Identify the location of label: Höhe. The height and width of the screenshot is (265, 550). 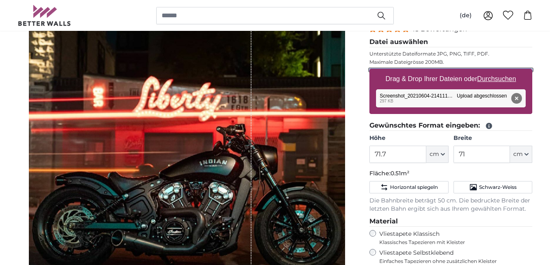
(408, 138).